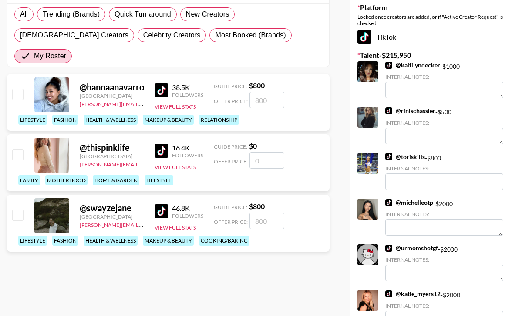 Image resolution: width=512 pixels, height=316 pixels. I want to click on span: Most Booked (Brands), so click(250, 35).